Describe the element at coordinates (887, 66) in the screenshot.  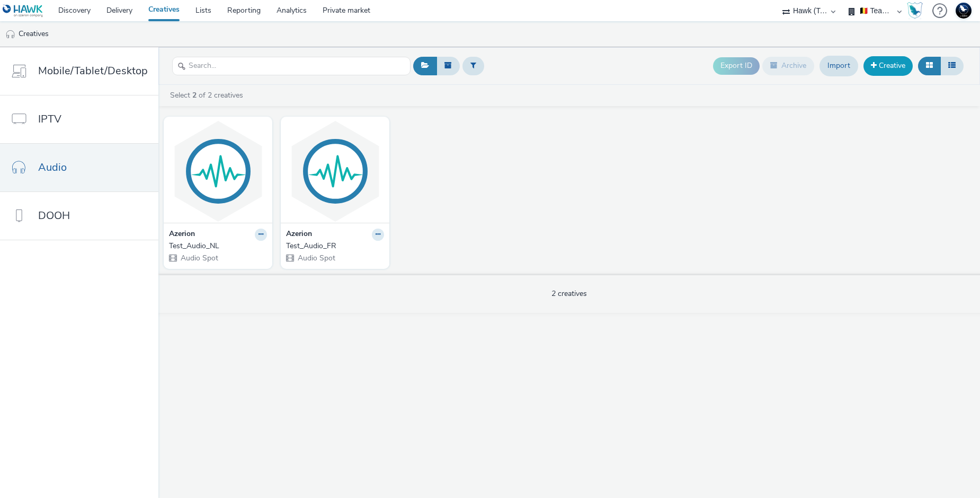
I see `a: Creative` at that location.